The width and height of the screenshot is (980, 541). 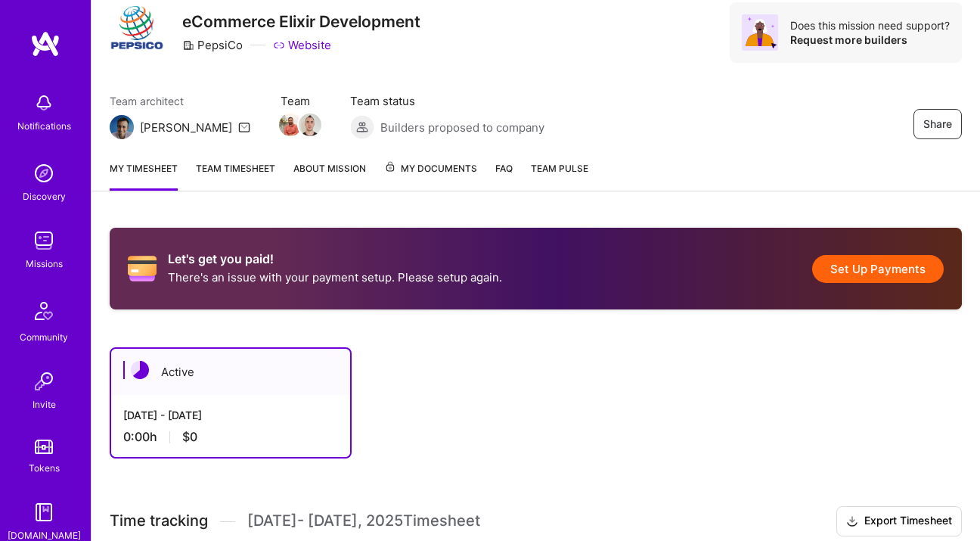 I want to click on button: Share, so click(x=938, y=124).